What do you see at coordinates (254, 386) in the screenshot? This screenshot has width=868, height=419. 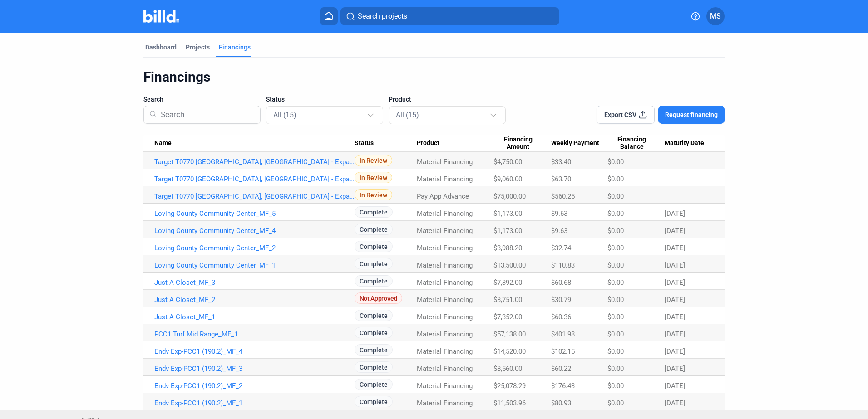 I see `a: Endv Exp-PCC1 (190.2)_MF_2` at bounding box center [254, 386].